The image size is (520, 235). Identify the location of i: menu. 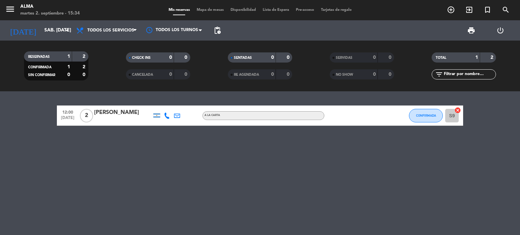
(10, 9).